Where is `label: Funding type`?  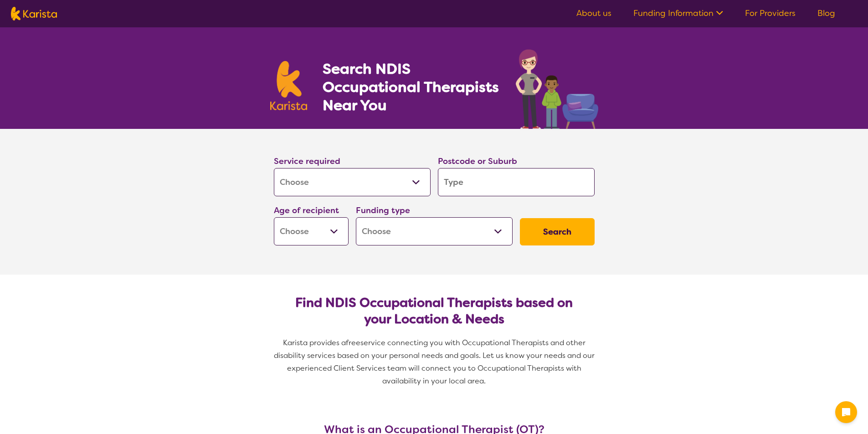
label: Funding type is located at coordinates (383, 210).